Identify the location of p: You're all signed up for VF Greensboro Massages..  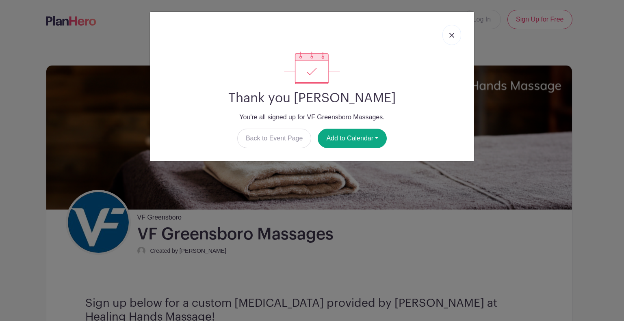
(312, 117).